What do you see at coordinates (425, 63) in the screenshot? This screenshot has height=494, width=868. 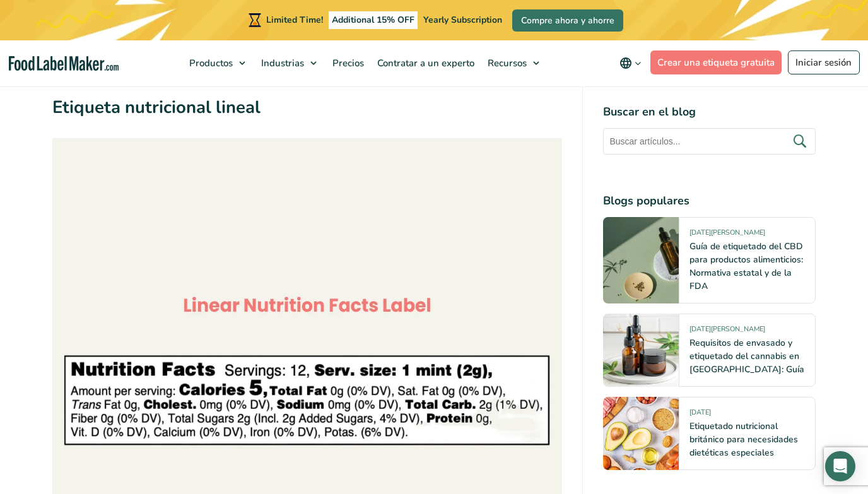 I see `a: Contratar a un experto` at bounding box center [425, 63].